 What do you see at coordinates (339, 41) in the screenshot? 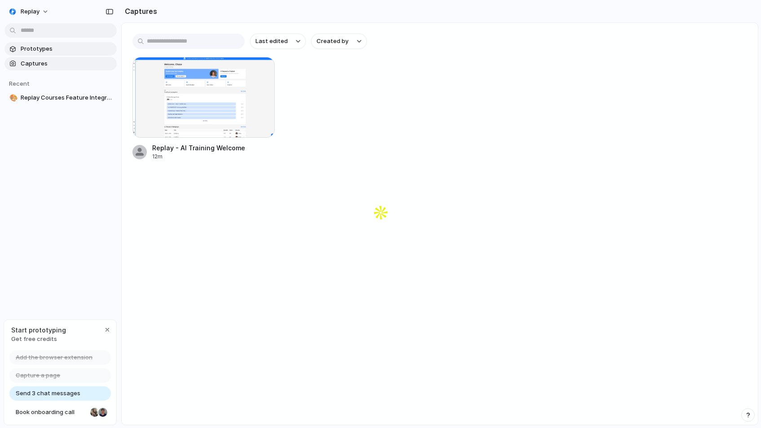
I see `button: Created by` at bounding box center [339, 41].